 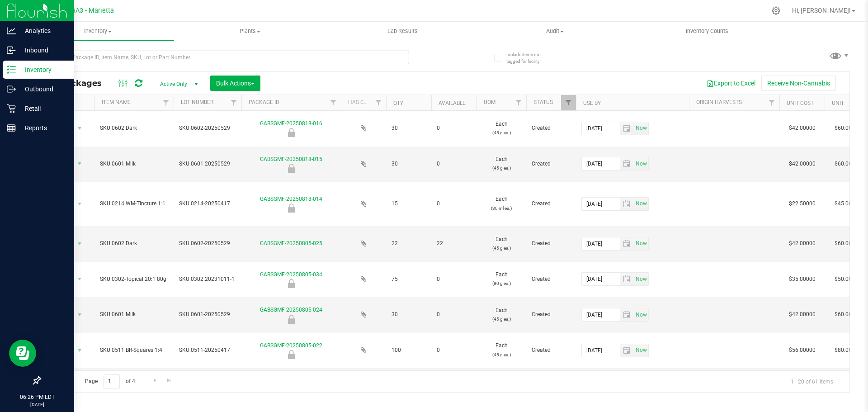 What do you see at coordinates (501, 284) in the screenshot?
I see `p: (80 g ea.)` at bounding box center [501, 284].